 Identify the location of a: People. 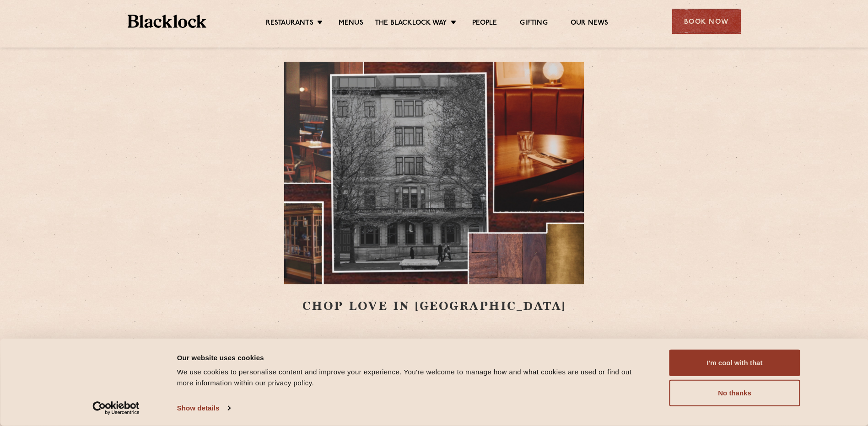
(485, 24).